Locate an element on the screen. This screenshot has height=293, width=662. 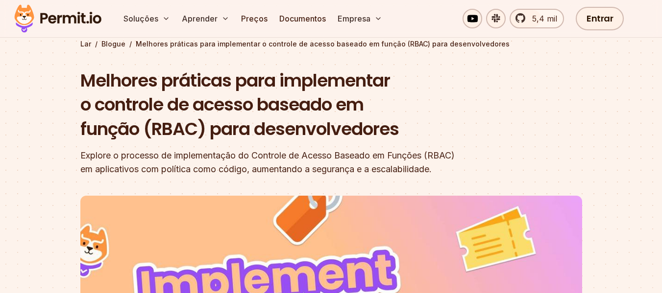
font: Melhores práticas para implementar o controle de acesso baseado em função (RBAC) para desenvolved... is located at coordinates (239, 105).